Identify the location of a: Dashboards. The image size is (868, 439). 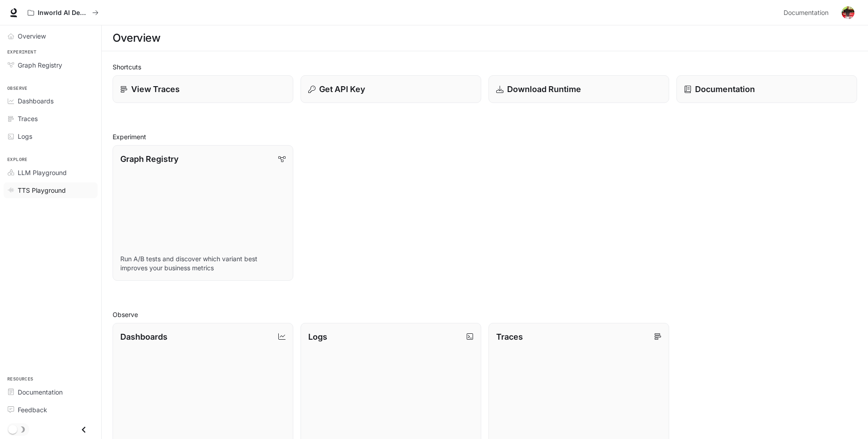
(50, 101).